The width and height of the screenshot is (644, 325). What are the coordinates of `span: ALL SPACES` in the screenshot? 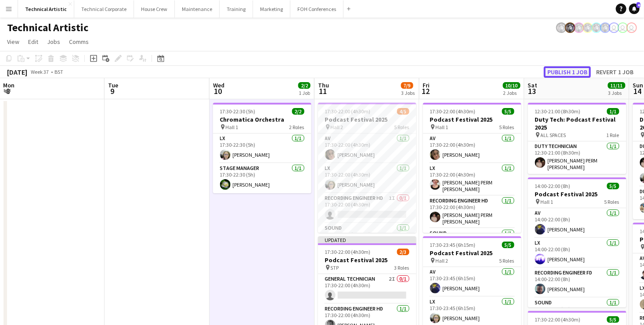 It's located at (554, 135).